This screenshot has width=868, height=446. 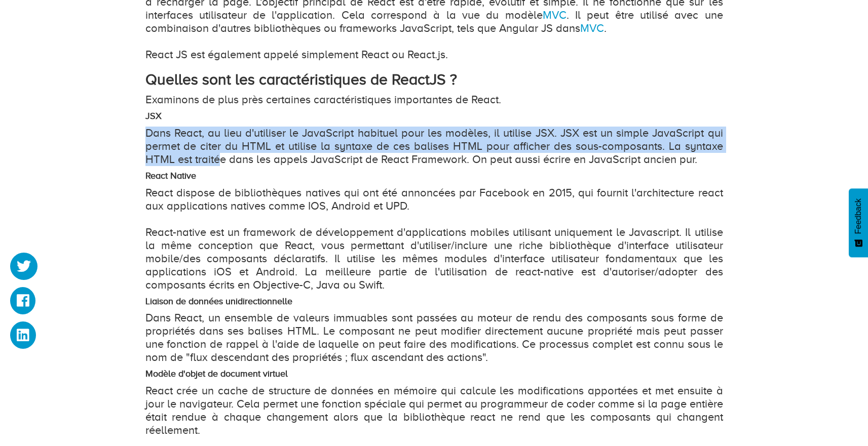 What do you see at coordinates (434, 410) in the screenshot?
I see `p: React crée un cache de structure de données en mémoire qui calcule les modifications apportées et...` at bounding box center [434, 410].